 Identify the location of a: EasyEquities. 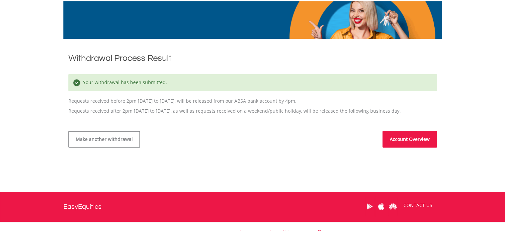
(82, 206).